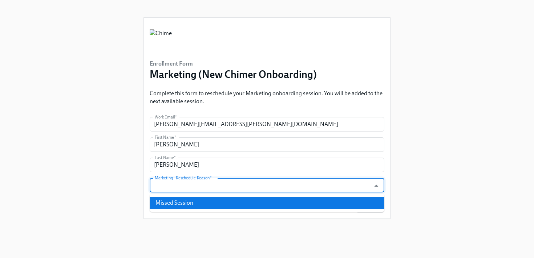  I want to click on p: Complete this form to reschedule your Marketing onboarding session. You will be added to the next..., so click(267, 98).